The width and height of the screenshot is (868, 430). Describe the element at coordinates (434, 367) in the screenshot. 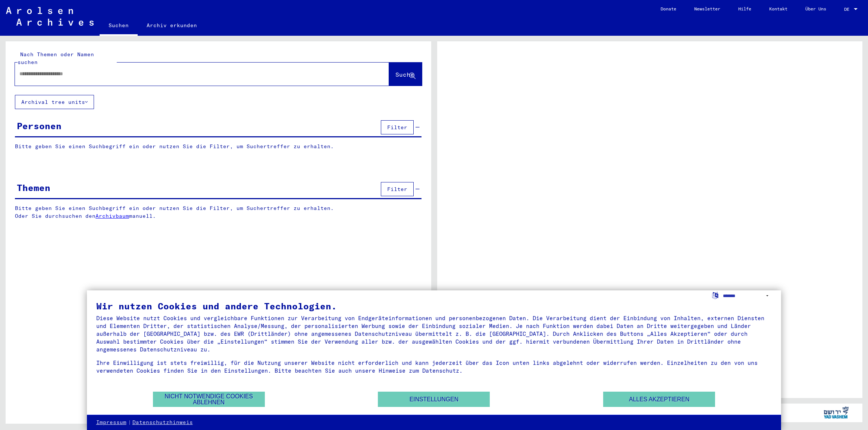

I see `div: Ihre Einwilligung ist stets freiwillig, für die Nutzung unserer Website nicht erforderlich und ka...` at that location.